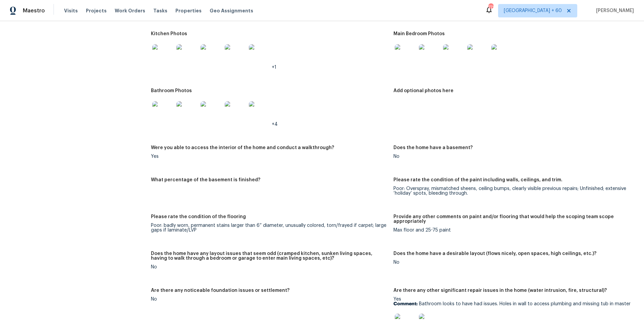  Describe the element at coordinates (71, 10) in the screenshot. I see `span: Visits` at that location.